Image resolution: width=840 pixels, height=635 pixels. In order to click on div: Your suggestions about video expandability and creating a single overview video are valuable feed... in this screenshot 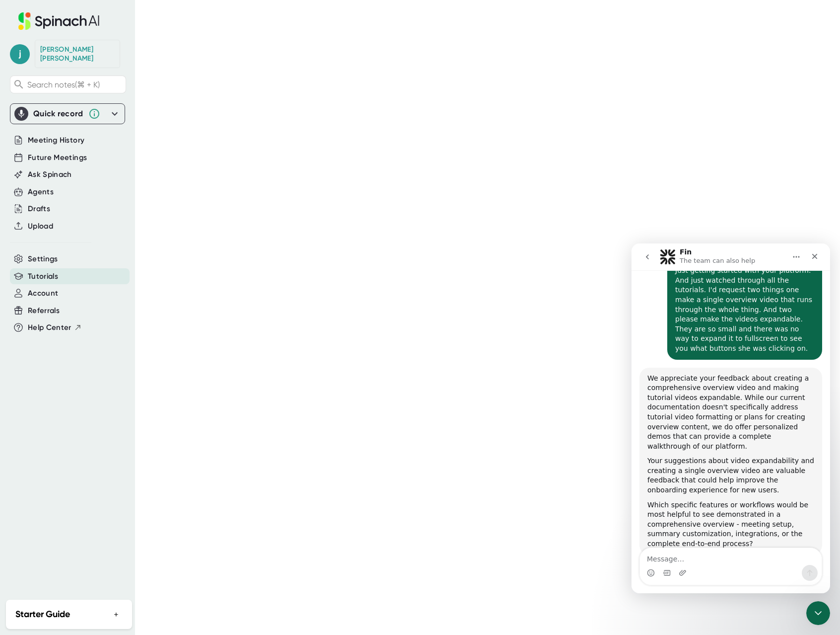, I will do `click(99, 232)`.